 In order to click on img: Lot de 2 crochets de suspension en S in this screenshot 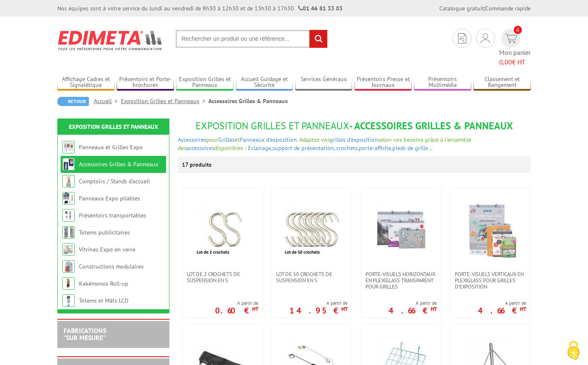, I will do `click(223, 230)`.